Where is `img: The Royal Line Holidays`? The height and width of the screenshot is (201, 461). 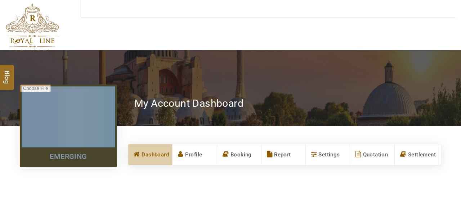
img: The Royal Line Holidays is located at coordinates (32, 27).